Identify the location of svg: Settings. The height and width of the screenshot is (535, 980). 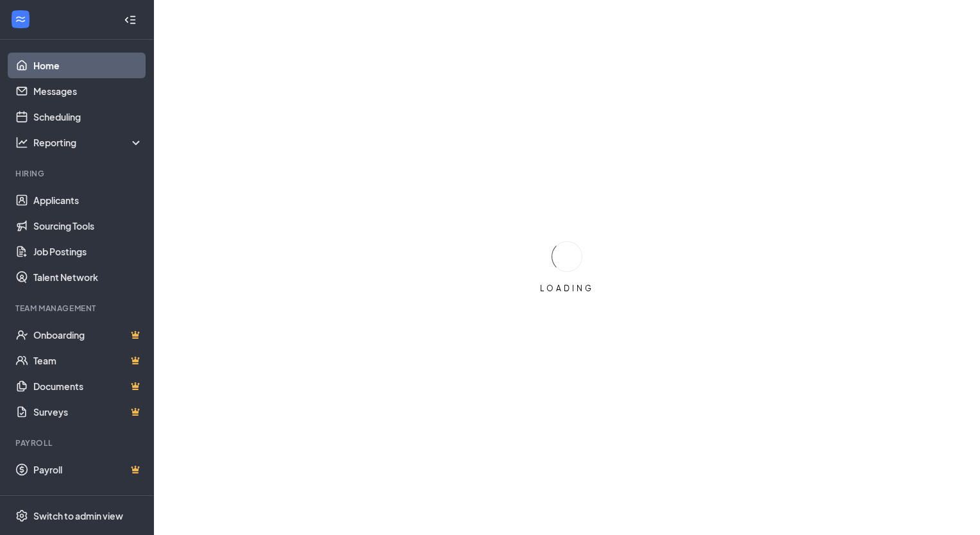
(22, 516).